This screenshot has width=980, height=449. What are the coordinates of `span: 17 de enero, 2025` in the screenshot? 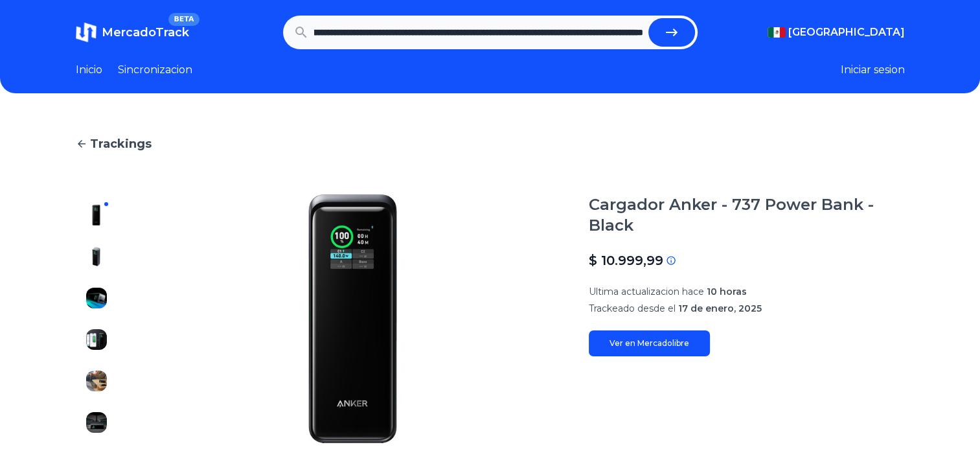 It's located at (719, 309).